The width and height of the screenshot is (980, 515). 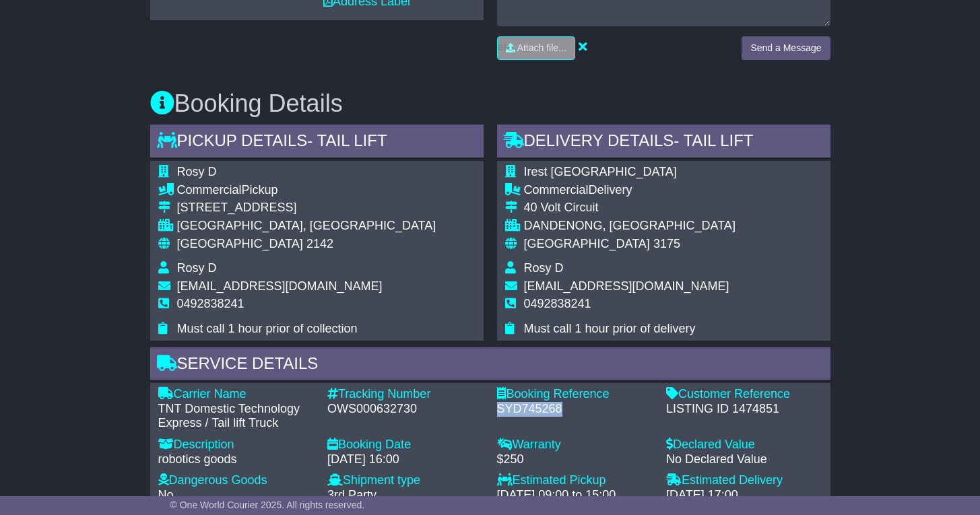 I want to click on div: Booking Reference, so click(x=575, y=394).